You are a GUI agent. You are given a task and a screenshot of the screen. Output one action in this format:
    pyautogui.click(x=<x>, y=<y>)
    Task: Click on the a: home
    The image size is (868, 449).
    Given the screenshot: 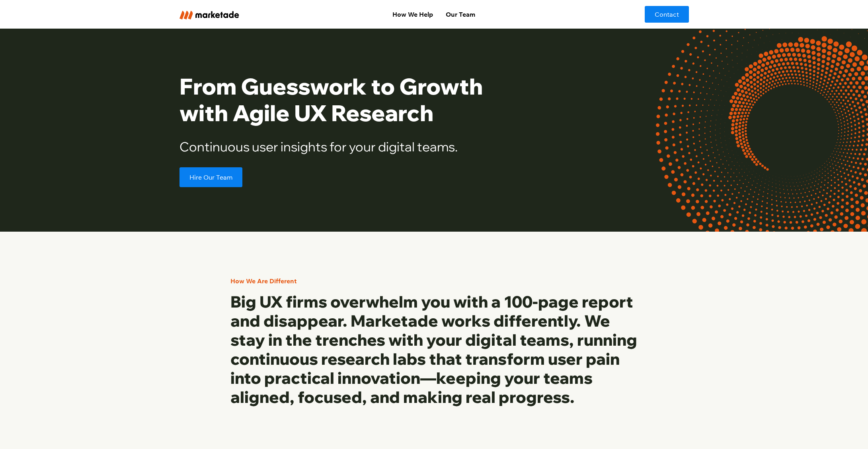 What is the action you would take?
    pyautogui.click(x=232, y=14)
    